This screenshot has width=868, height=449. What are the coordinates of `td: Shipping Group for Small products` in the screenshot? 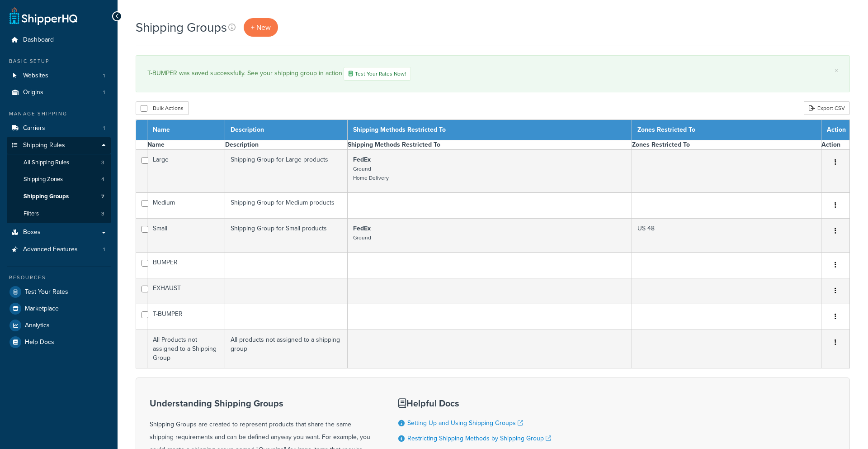 It's located at (286, 236).